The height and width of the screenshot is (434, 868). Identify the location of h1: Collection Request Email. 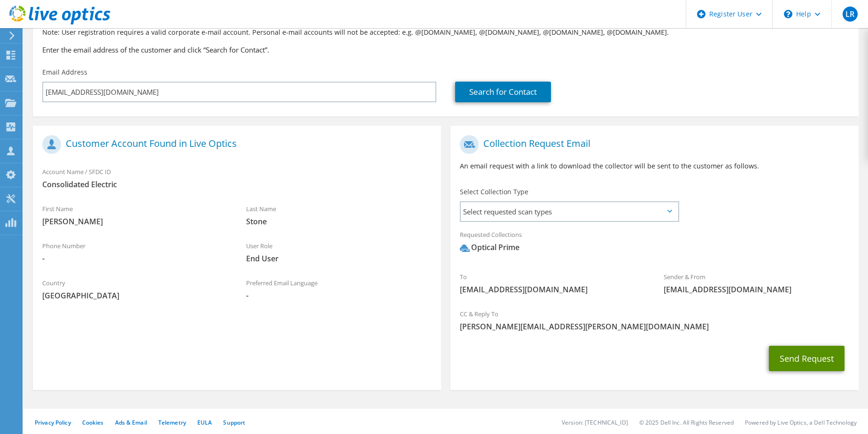
(652, 144).